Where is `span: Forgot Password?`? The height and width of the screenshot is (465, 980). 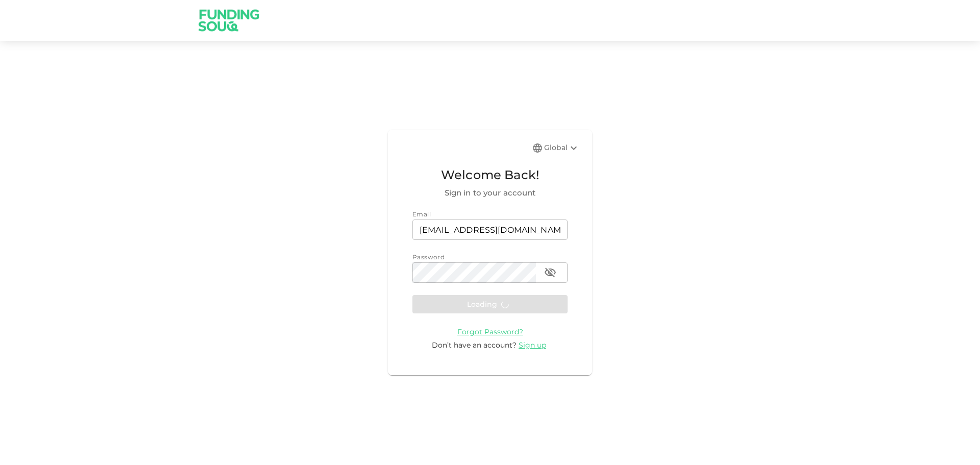 span: Forgot Password? is located at coordinates (490, 332).